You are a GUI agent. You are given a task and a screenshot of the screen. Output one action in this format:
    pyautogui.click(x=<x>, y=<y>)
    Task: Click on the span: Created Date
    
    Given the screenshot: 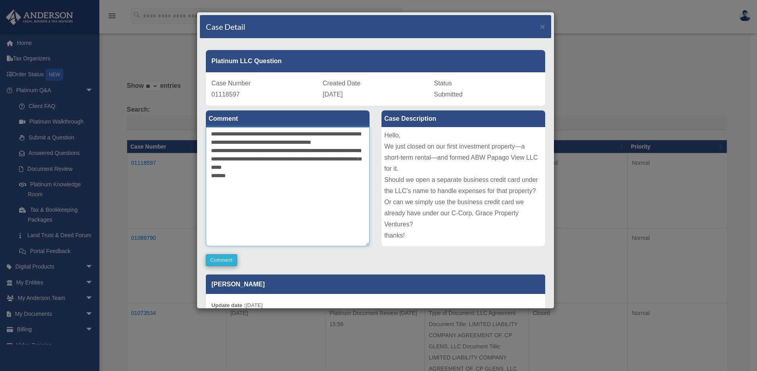 What is the action you would take?
    pyautogui.click(x=341, y=83)
    